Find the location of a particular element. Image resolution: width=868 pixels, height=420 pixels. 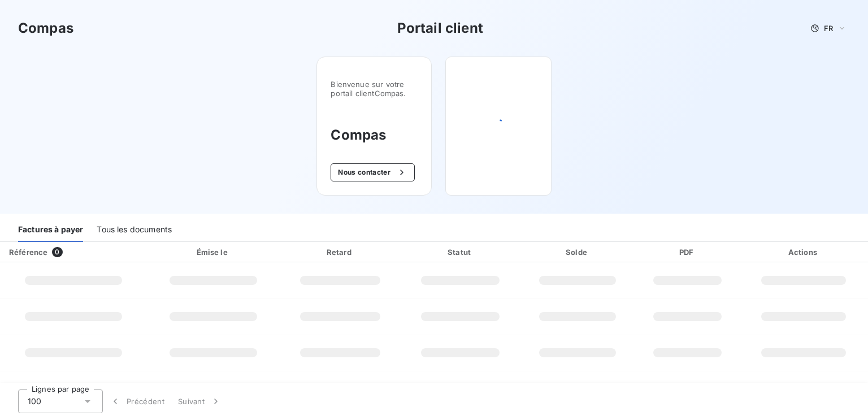

span: 100 is located at coordinates (34, 402).